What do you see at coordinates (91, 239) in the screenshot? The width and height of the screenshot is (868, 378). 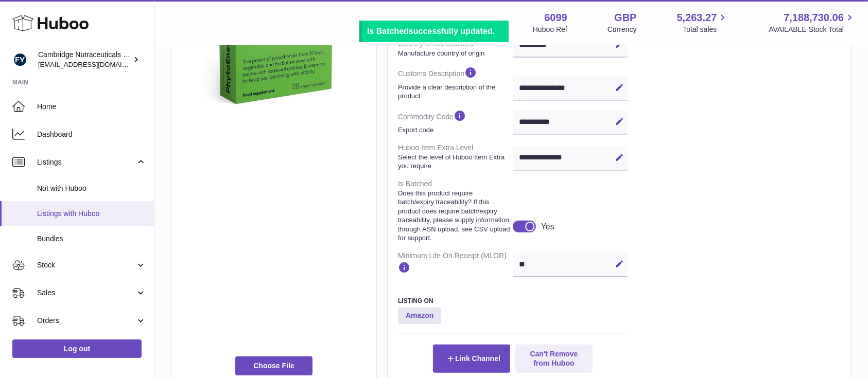 I see `span: Bundles` at bounding box center [91, 239].